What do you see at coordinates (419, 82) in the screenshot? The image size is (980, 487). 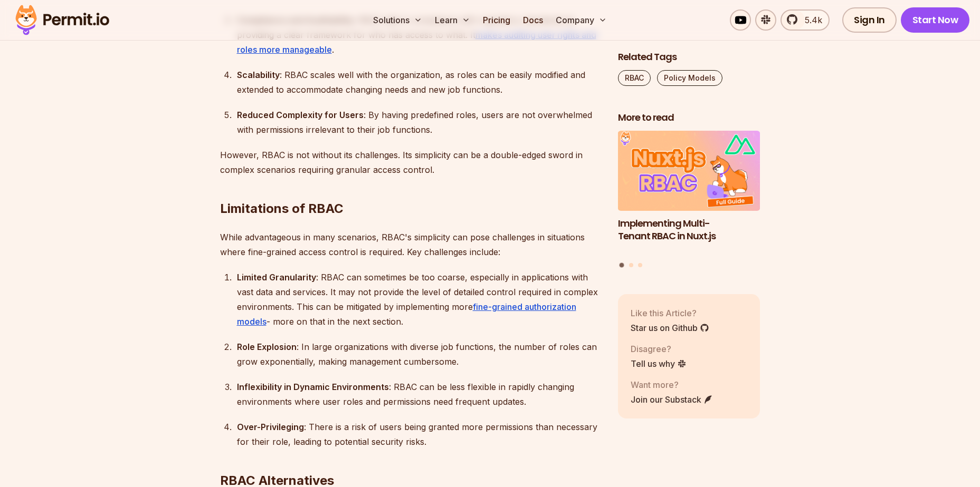 I see `div: : RBAC scales well with the organization, as roles can be easily modified and extended to accommo...` at bounding box center [419, 82].